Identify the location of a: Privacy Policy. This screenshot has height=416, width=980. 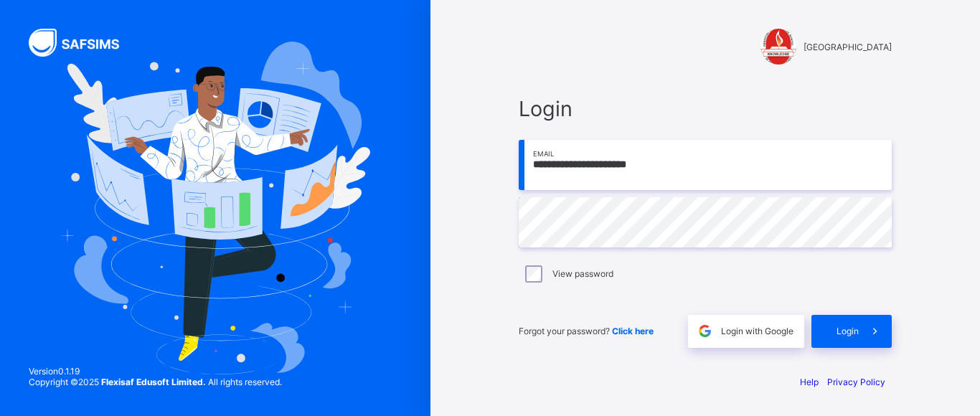
(856, 382).